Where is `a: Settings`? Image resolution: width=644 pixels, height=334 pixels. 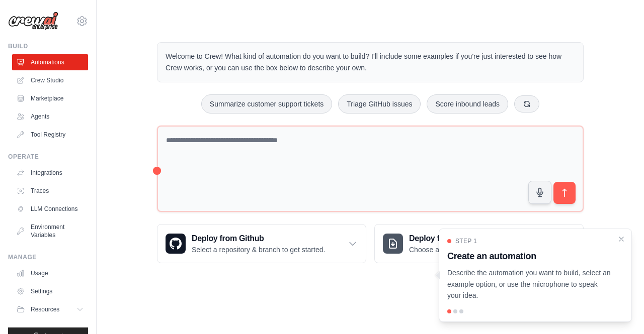 a: Settings is located at coordinates (50, 292).